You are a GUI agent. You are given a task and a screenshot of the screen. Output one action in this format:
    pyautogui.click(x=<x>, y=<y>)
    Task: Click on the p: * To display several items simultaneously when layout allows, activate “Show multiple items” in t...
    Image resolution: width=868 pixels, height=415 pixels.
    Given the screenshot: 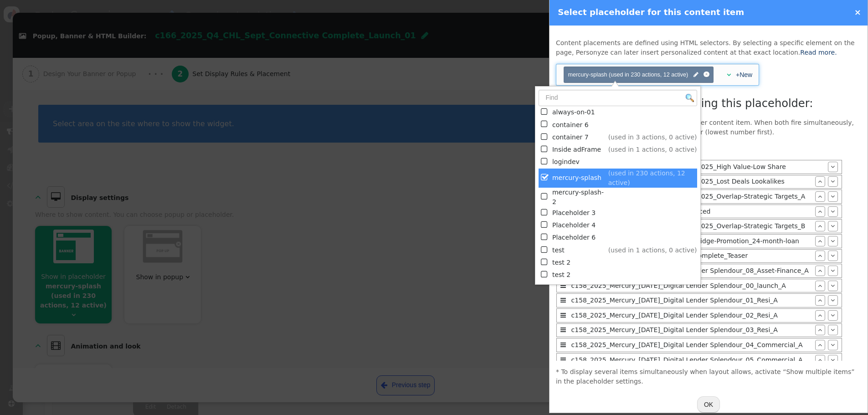 What is the action you would take?
    pyautogui.click(x=709, y=376)
    